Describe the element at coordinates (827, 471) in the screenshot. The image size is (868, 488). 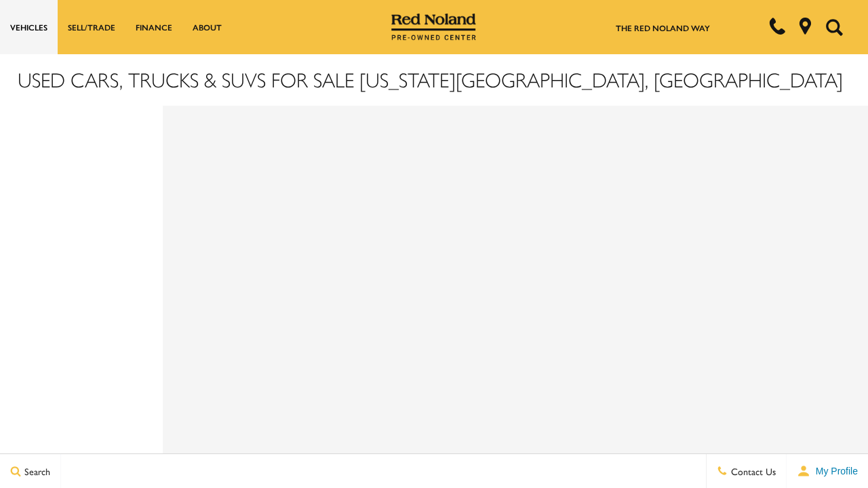
I see `button: user-profile-menu` at that location.